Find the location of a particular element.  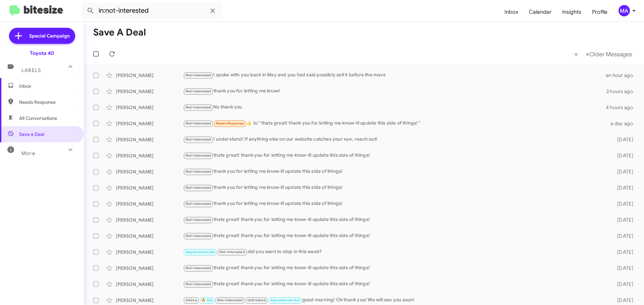

div: an hour ago is located at coordinates (622, 75).